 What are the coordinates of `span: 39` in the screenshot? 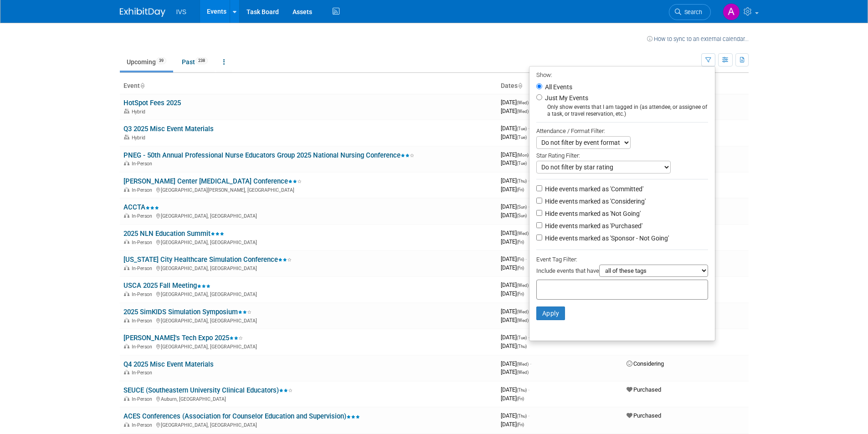 It's located at (161, 60).